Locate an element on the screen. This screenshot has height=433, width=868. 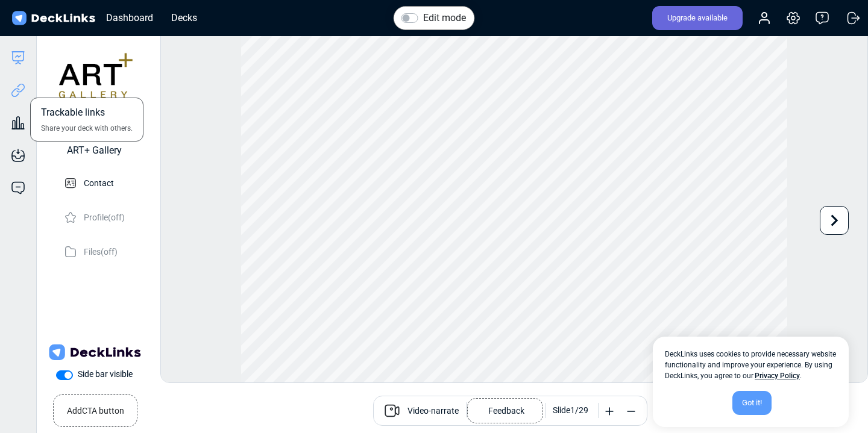
div: Got it! is located at coordinates (751, 403).